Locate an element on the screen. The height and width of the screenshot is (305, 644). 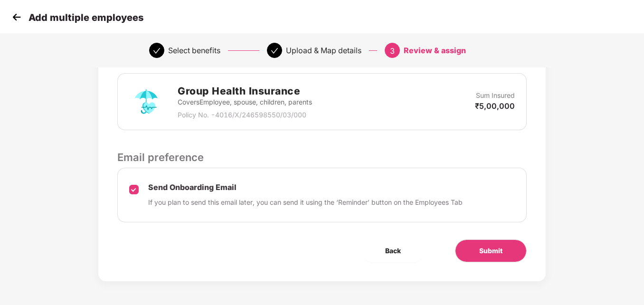
h2: Group Health Insurance is located at coordinates (244, 91).